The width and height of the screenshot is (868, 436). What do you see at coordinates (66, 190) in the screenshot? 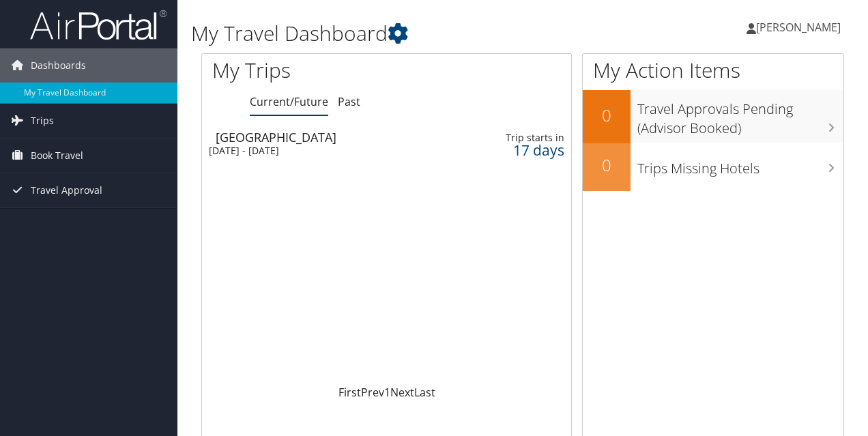
I see `span: Travel Approval` at bounding box center [66, 190].